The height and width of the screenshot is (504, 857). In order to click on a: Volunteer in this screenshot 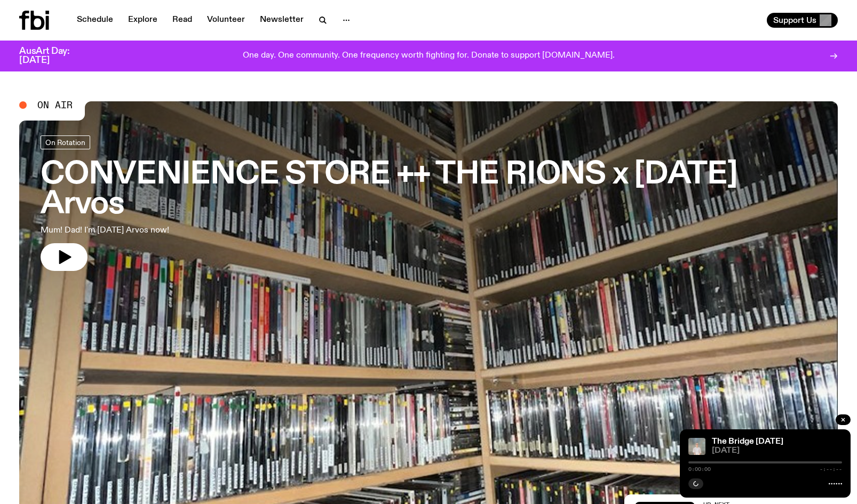, I will do `click(226, 21)`.